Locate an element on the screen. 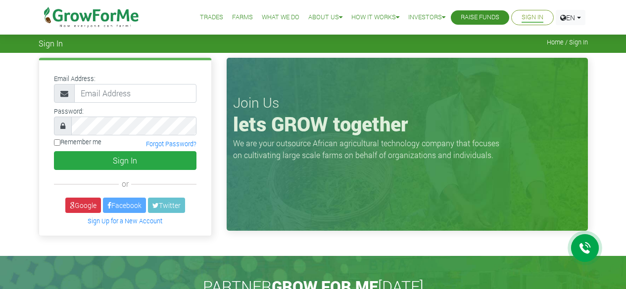 This screenshot has width=626, height=289. a: About Us is located at coordinates (325, 17).